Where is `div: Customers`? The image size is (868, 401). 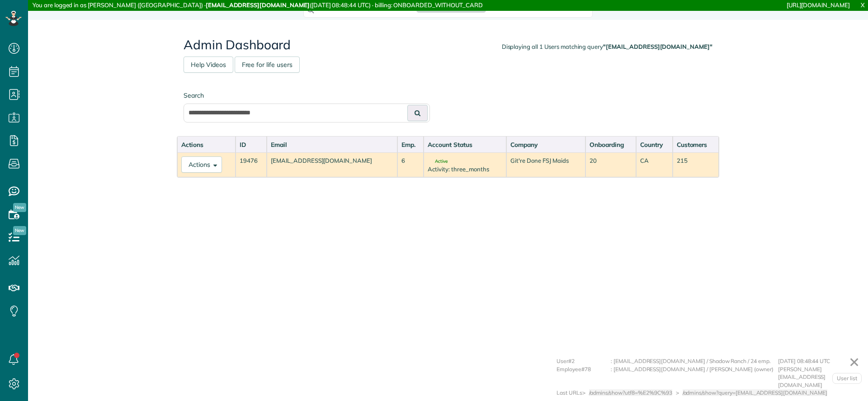 div: Customers is located at coordinates (695, 145).